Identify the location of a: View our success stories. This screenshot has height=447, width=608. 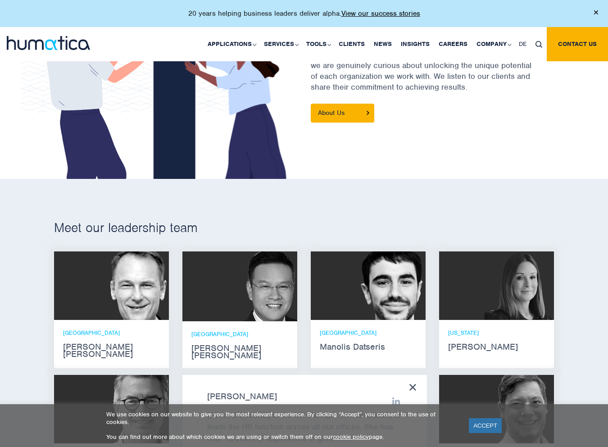
(380, 14).